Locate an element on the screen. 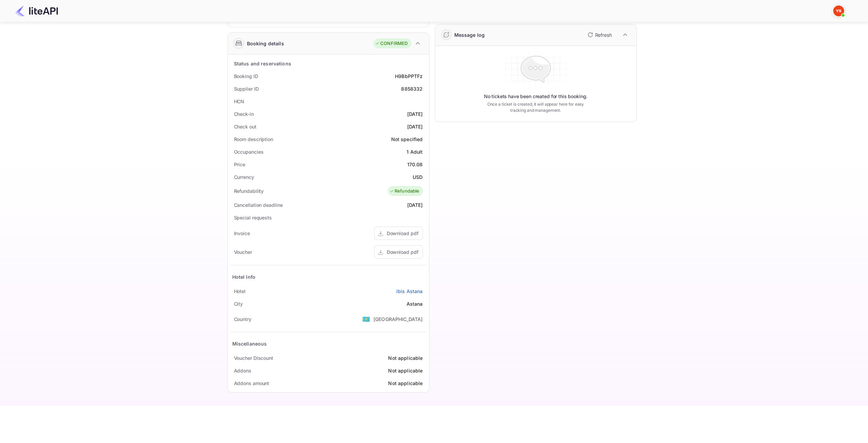 This screenshot has width=868, height=443. ya-tr-span: Message log is located at coordinates (469, 35).